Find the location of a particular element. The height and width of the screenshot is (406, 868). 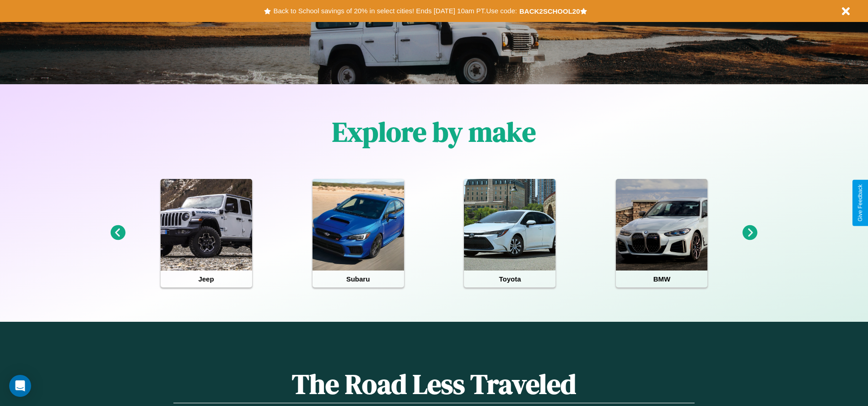

h1: The Road Less Traveled is located at coordinates (434, 384).